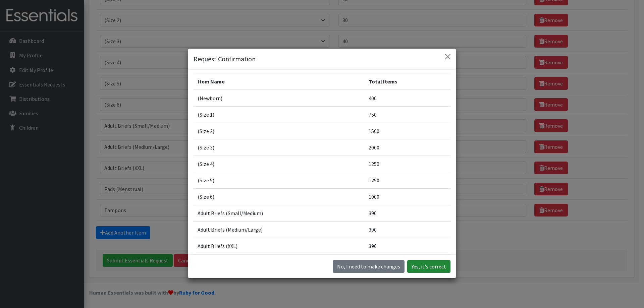  I want to click on td: 1500, so click(408, 131).